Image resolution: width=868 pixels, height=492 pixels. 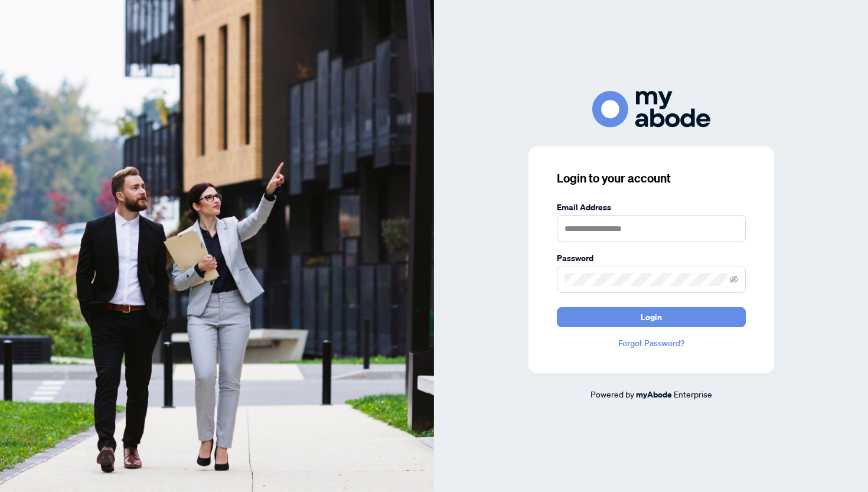 What do you see at coordinates (654, 395) in the screenshot?
I see `a: myAbode` at bounding box center [654, 395].